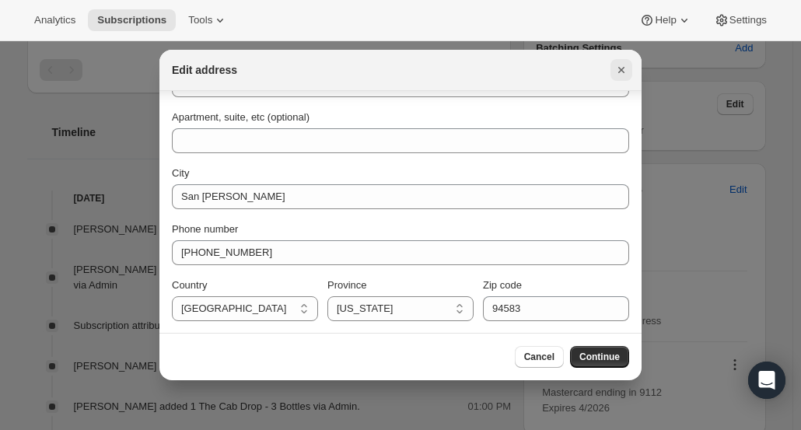 This screenshot has height=430, width=801. I want to click on button: Settings, so click(740, 20).